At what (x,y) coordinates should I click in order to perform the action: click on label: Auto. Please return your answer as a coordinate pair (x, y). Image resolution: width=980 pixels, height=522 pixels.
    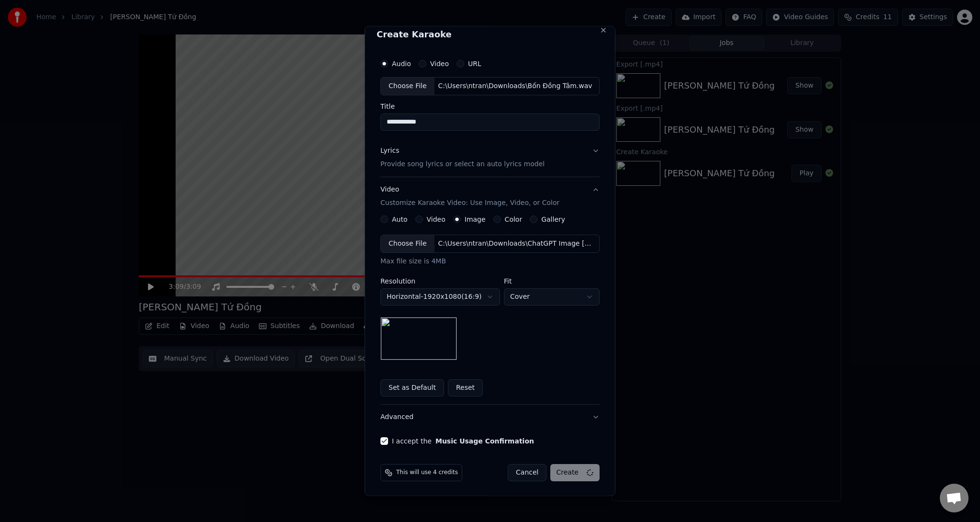
    Looking at the image, I should click on (399, 219).